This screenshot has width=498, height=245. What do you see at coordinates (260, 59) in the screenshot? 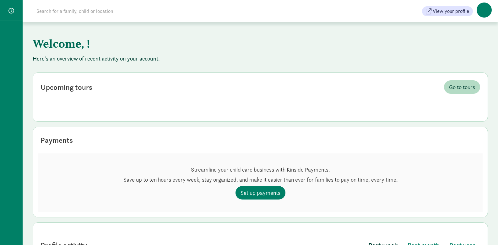
I see `p: Here's an overview of recent activity on your account.` at bounding box center [260, 59].